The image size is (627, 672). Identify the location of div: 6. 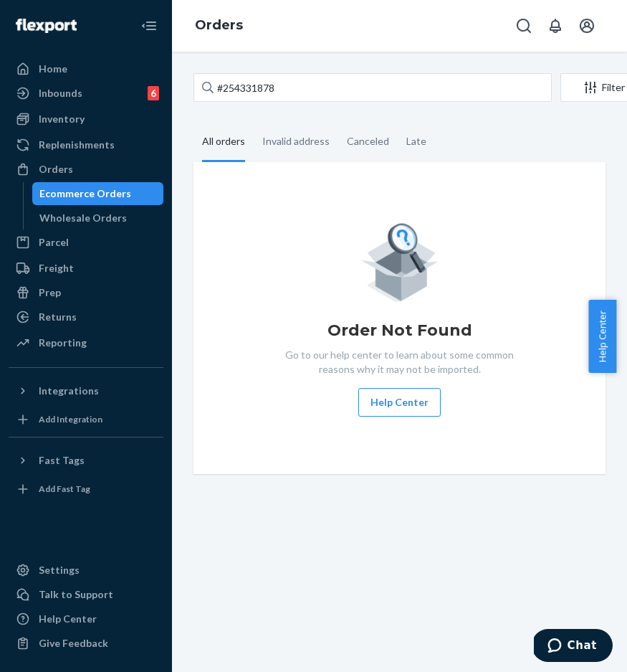
(153, 93).